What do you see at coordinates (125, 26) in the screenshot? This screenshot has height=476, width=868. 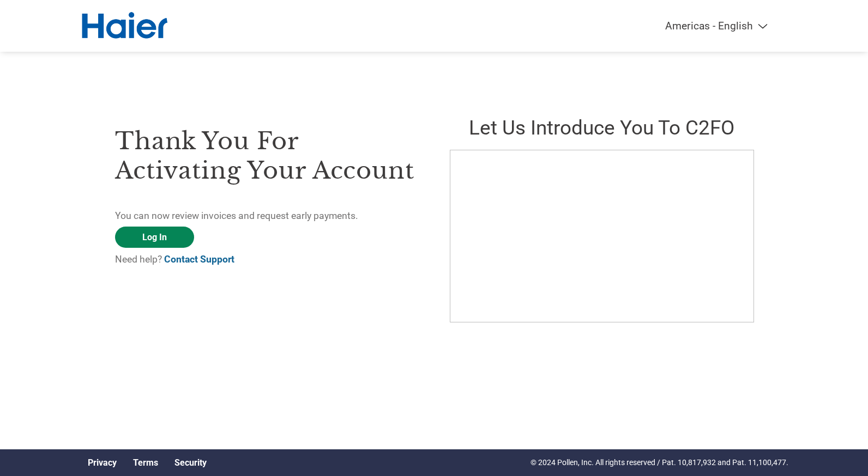 I see `img: Haier` at bounding box center [125, 26].